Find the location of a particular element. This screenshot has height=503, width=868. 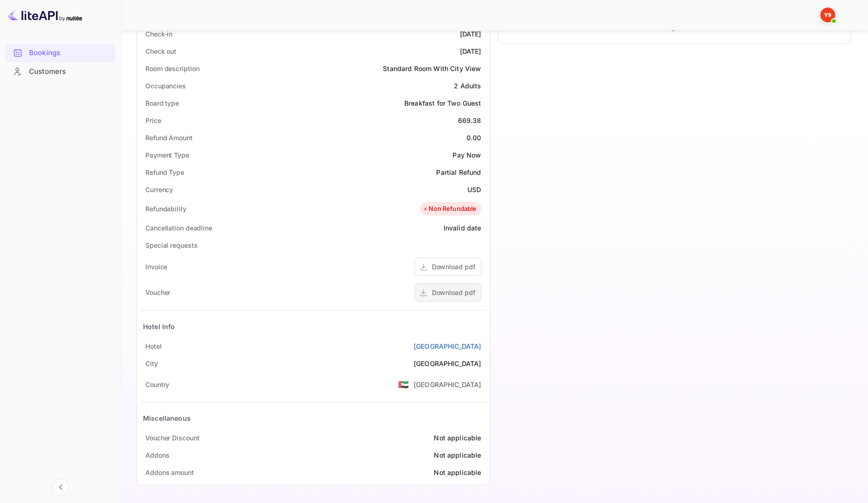

div: Partial Refund is located at coordinates (459, 172).